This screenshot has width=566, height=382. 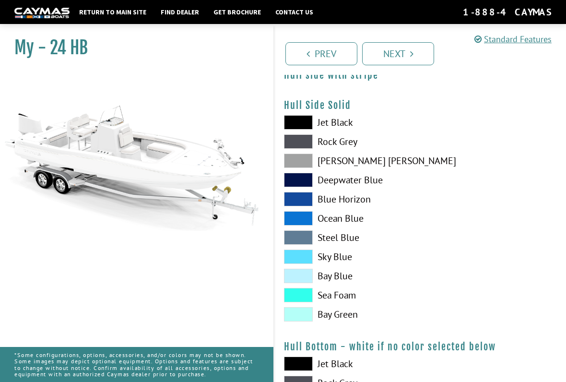 I want to click on label: Blue Horizon, so click(x=347, y=199).